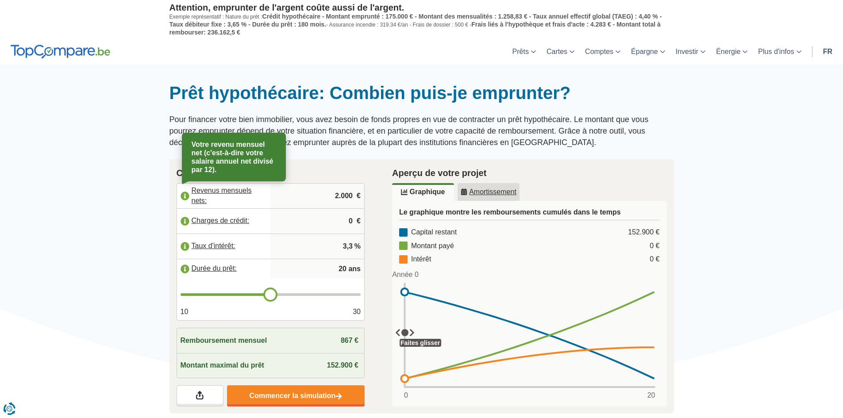 The width and height of the screenshot is (843, 418). I want to click on p: Attention, emprunter de l'argent coûte aussi de l'argent., so click(422, 8).